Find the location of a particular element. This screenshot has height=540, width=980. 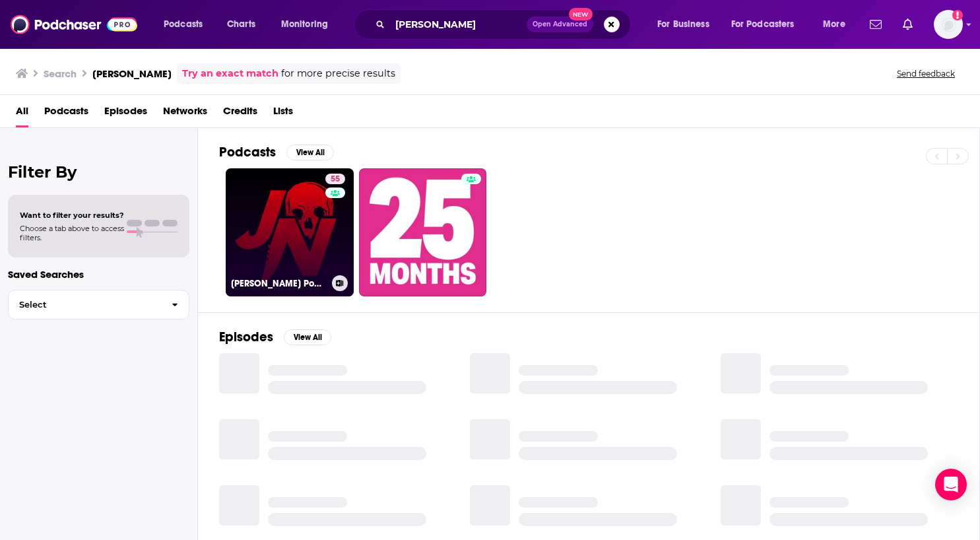

a: Episodes is located at coordinates (125, 113).